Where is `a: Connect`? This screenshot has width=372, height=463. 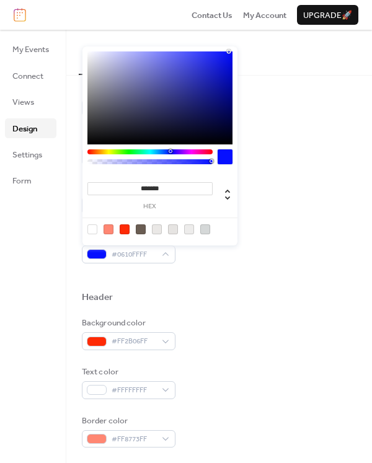
a: Connect is located at coordinates (30, 76).